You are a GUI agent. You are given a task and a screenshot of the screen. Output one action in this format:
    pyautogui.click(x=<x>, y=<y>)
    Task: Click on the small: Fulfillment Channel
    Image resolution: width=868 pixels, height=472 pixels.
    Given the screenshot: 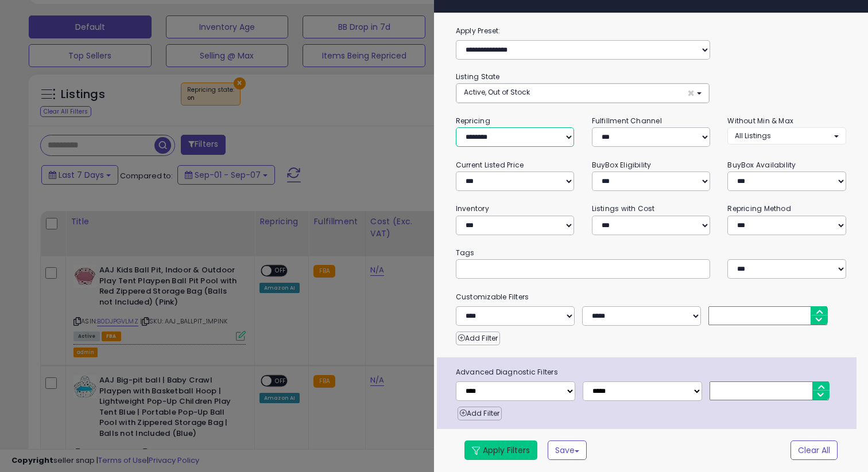 What is the action you would take?
    pyautogui.click(x=627, y=121)
    